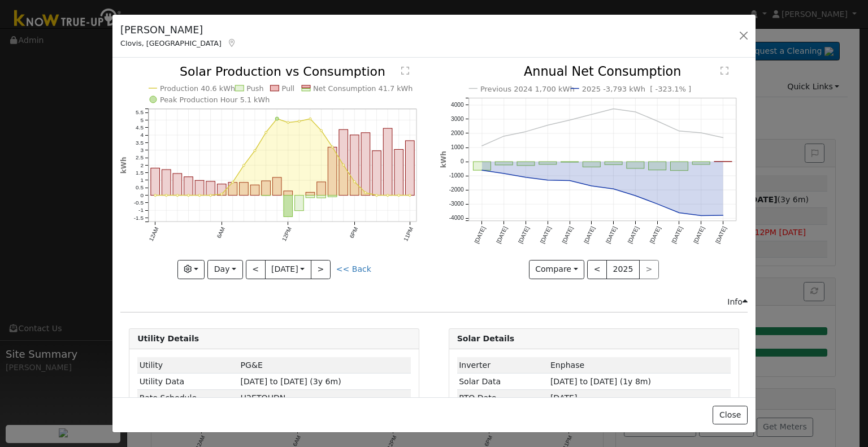  What do you see at coordinates (354, 233) in the screenshot?
I see `text: 6PM` at bounding box center [354, 233].